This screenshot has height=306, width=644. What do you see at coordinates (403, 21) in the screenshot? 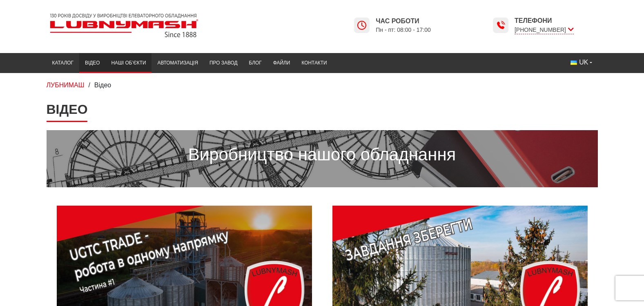
I see `span: Час роботи` at bounding box center [403, 21].